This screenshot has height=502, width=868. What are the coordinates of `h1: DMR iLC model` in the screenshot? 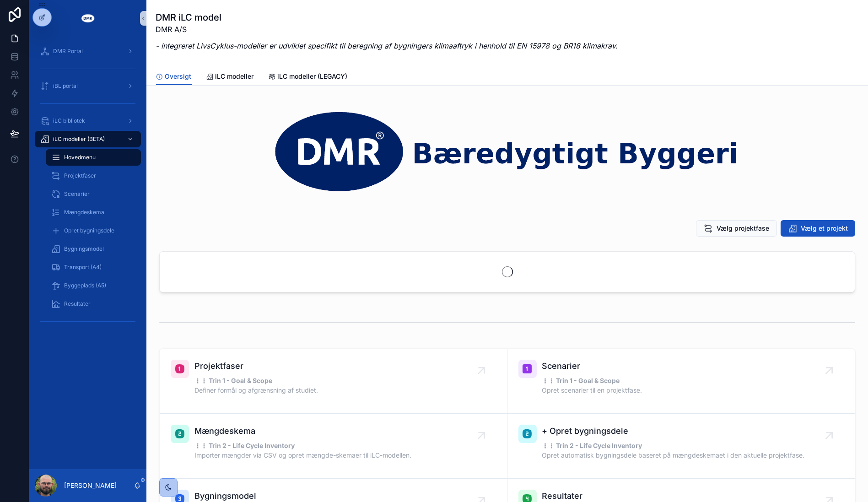 It's located at (387, 17).